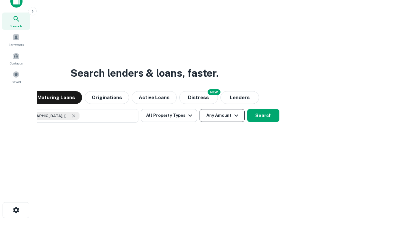 The width and height of the screenshot is (412, 231). Describe the element at coordinates (144, 73) in the screenshot. I see `h3: Search lenders & loans, faster.` at that location.